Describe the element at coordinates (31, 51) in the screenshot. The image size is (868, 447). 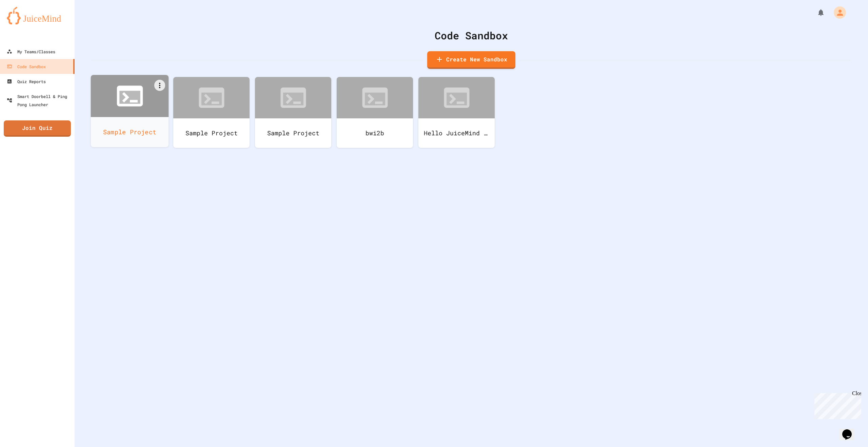
I see `div: My Teams/Classes` at that location.